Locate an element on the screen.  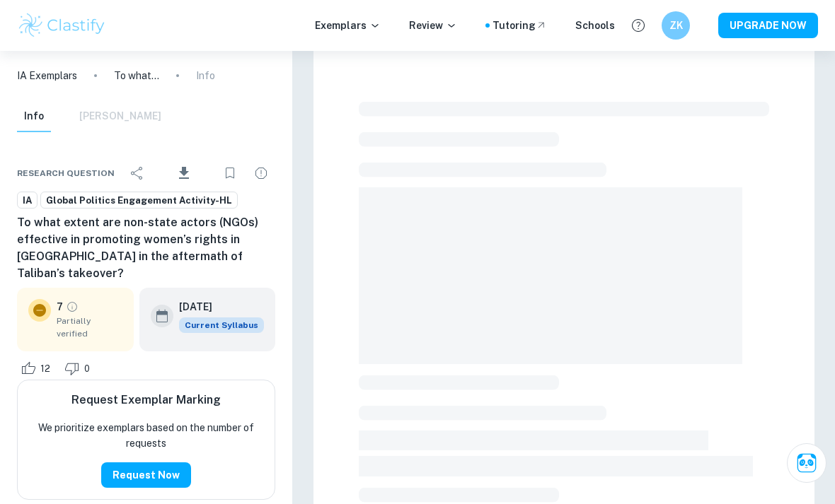
a: IA is located at coordinates (27, 200).